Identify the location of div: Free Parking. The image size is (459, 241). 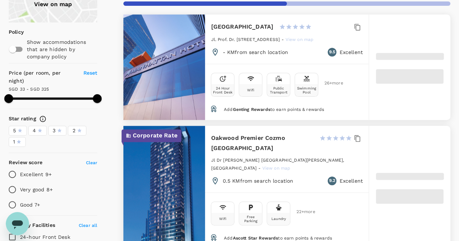
(251, 219).